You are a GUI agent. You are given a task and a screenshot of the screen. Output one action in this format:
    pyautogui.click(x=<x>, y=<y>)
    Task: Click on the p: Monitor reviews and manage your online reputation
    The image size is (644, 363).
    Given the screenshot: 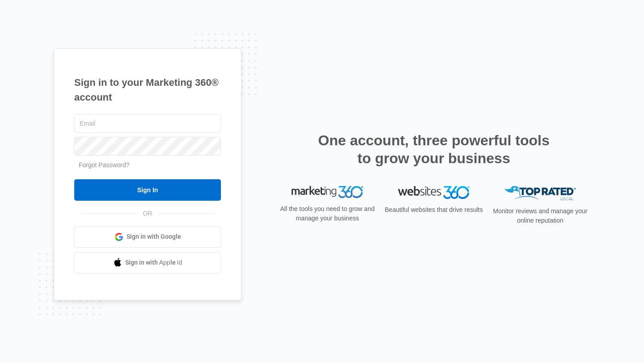 What is the action you would take?
    pyautogui.click(x=540, y=216)
    